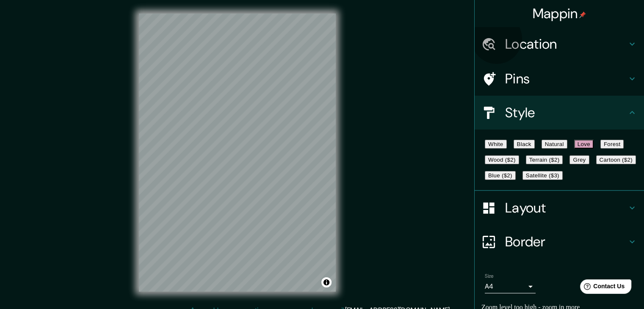  Describe the element at coordinates (584, 144) in the screenshot. I see `button: Love` at that location.